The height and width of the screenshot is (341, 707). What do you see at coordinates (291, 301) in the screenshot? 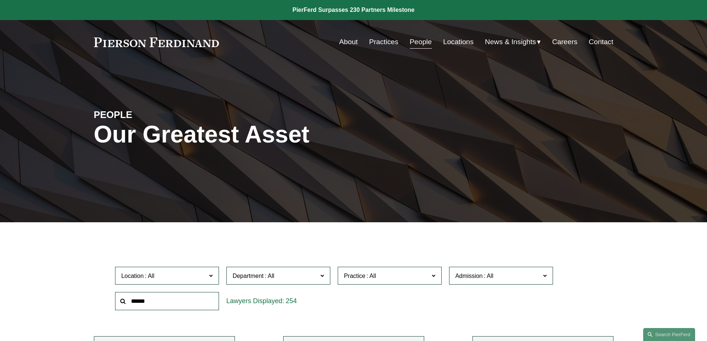
I see `span: 254` at bounding box center [291, 301].